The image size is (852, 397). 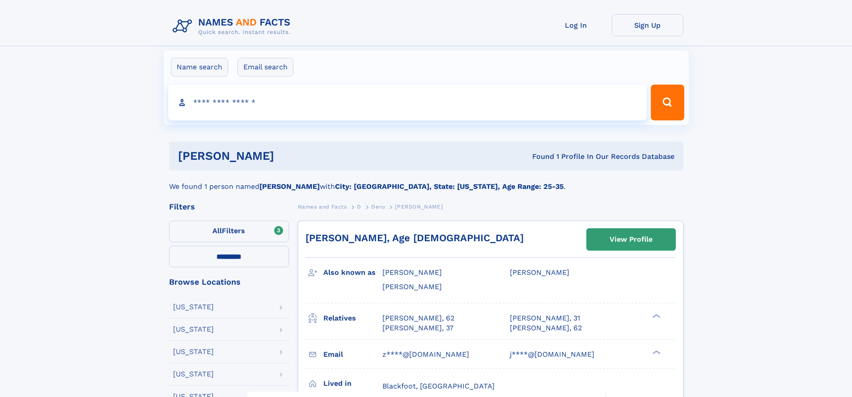 I want to click on label: Filters, so click(x=229, y=231).